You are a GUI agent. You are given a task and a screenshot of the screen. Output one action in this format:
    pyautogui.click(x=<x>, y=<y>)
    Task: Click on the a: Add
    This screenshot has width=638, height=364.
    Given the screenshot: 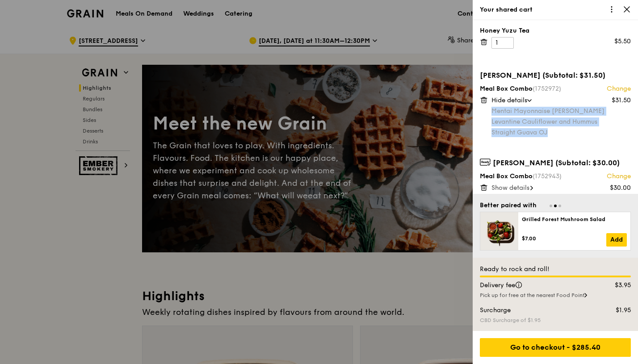 What is the action you would take?
    pyautogui.click(x=617, y=240)
    